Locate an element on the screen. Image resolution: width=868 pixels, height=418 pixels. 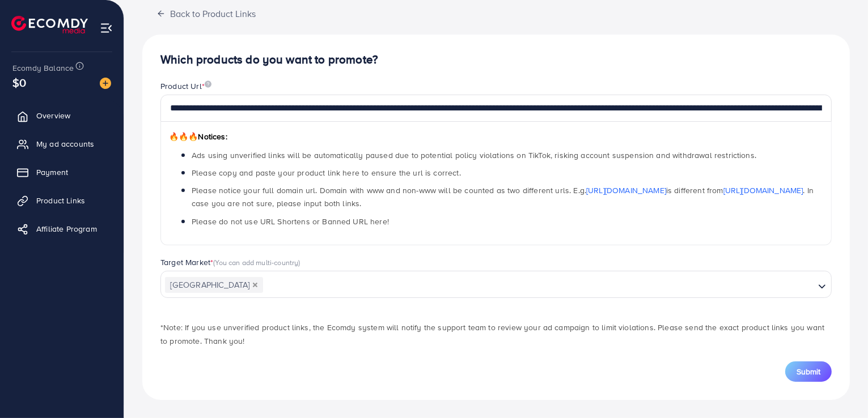
span: Overview is located at coordinates (53, 115).